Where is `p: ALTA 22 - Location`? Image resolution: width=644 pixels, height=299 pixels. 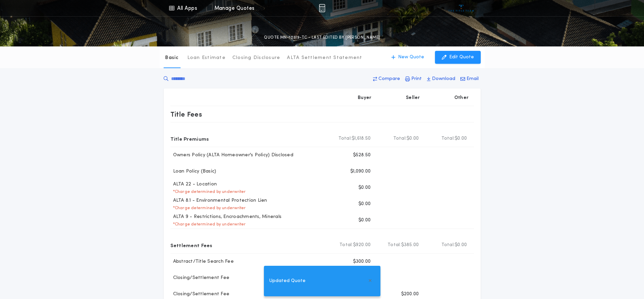 p: ALTA 22 - Location is located at coordinates (194, 184).